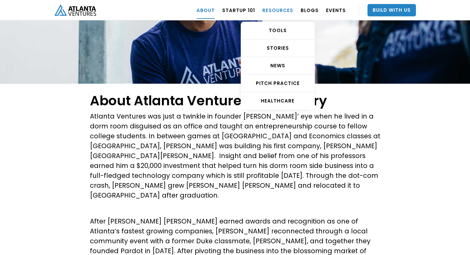 Image resolution: width=470 pixels, height=255 pixels. I want to click on div: TOOLS, so click(278, 31).